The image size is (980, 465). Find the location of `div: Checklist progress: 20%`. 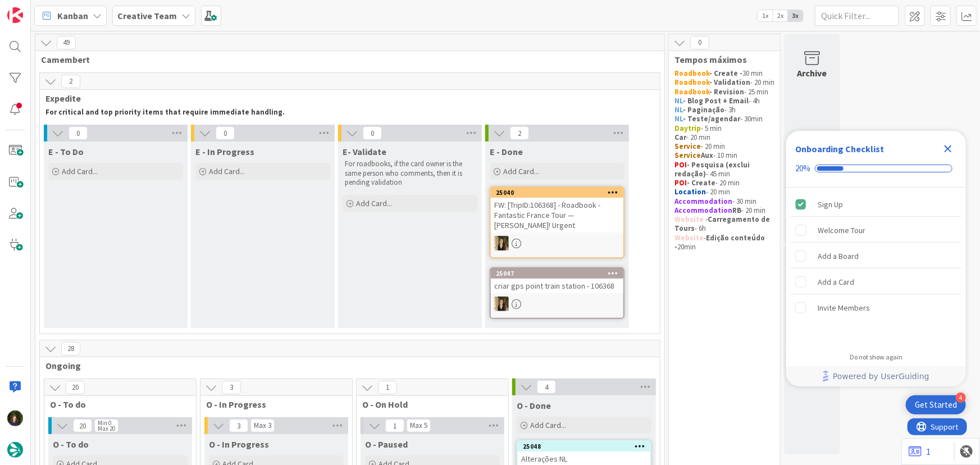

div: Checklist progress: 20% is located at coordinates (877, 168).